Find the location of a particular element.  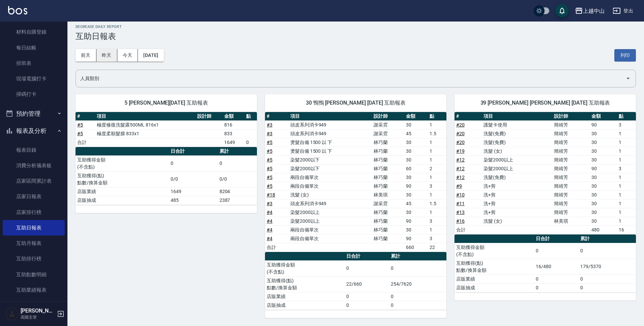

td: 1649 is located at coordinates (233, 143).